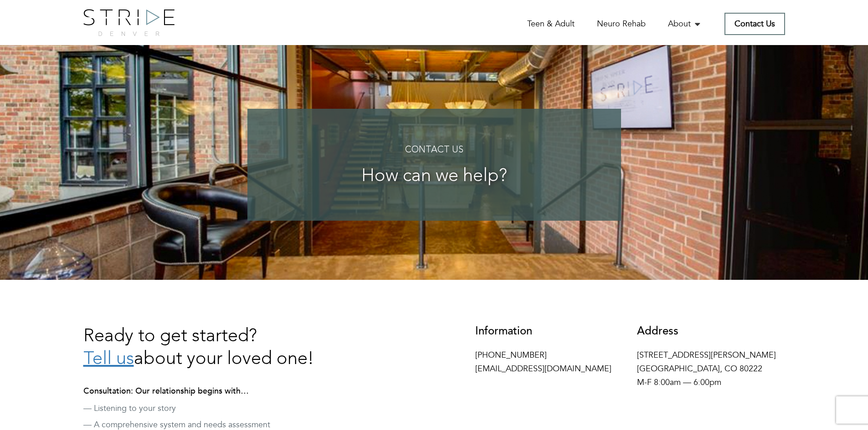  I want to click on img: logo.png, so click(129, 22).